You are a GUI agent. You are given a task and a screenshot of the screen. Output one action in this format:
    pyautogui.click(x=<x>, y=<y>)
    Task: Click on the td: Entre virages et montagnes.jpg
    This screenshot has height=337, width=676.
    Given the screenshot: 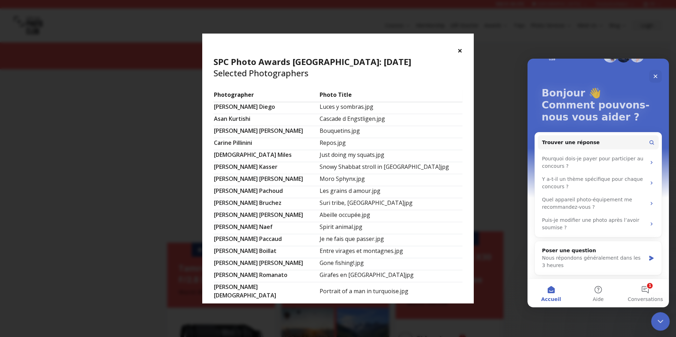 What is the action you would take?
    pyautogui.click(x=391, y=252)
    